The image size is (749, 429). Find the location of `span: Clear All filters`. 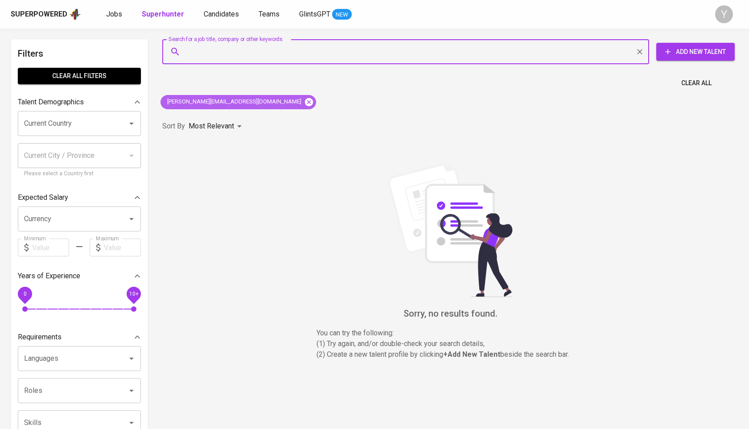

span: Clear All filters is located at coordinates (79, 76).